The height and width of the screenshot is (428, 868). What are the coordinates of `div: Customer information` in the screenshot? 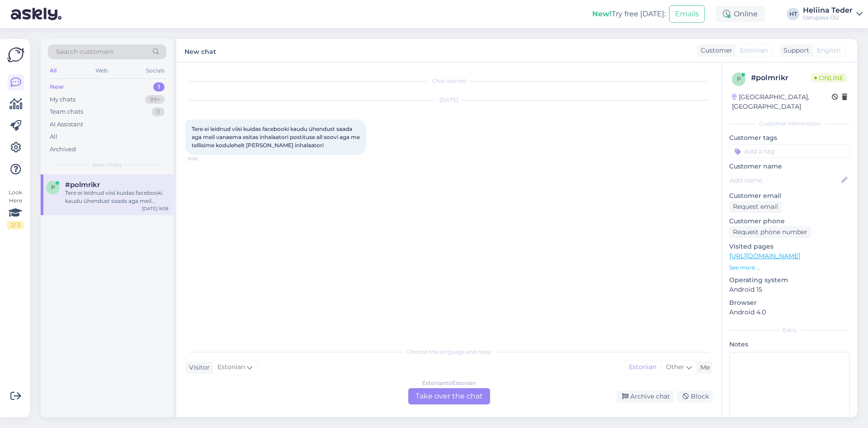 It's located at (789, 123).